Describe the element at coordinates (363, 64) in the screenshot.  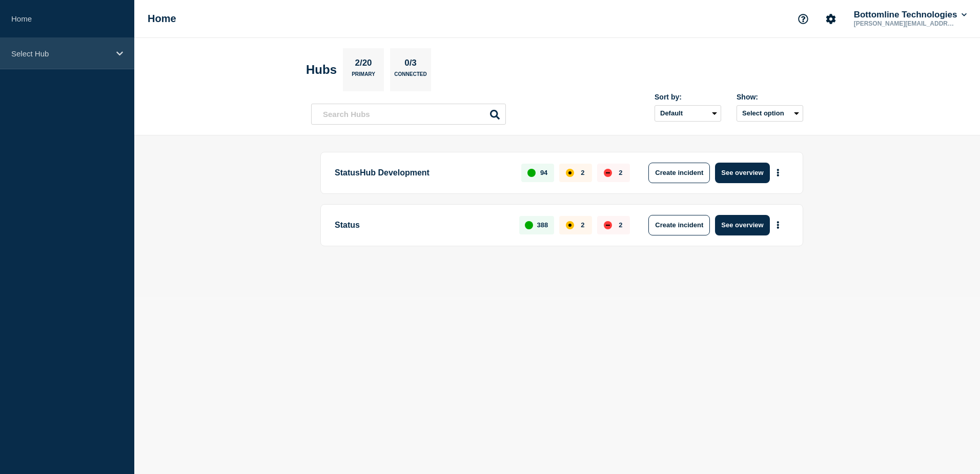
I see `p: 2/20` at that location.